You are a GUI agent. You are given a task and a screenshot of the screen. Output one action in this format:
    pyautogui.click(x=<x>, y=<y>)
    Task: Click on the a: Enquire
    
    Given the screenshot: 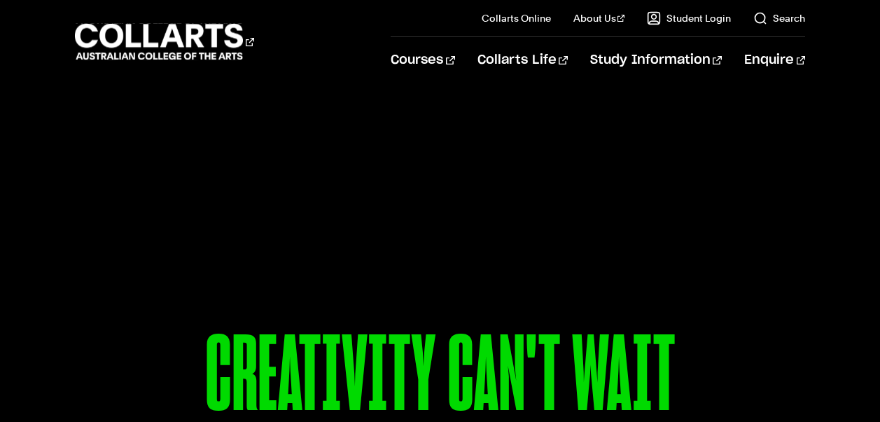 What is the action you would take?
    pyautogui.click(x=775, y=60)
    